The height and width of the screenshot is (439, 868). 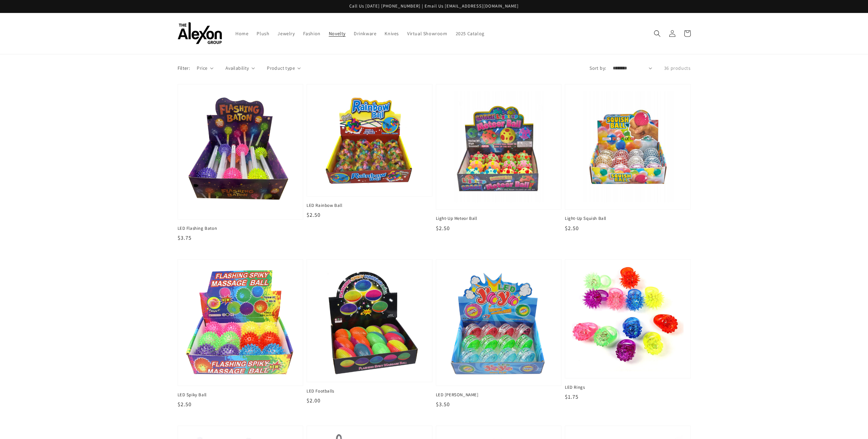 I want to click on span: Light-Up Squish Ball, so click(x=628, y=218).